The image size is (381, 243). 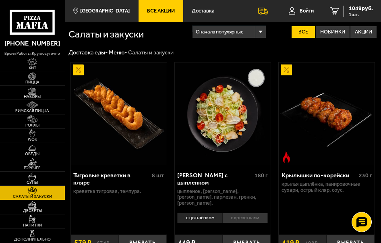 I want to click on span: 1049 руб., so click(x=360, y=8).